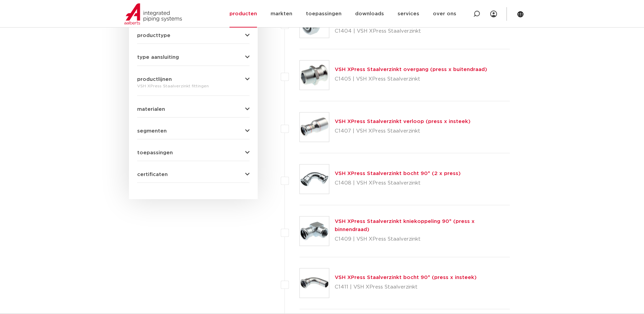 This screenshot has height=314, width=644. Describe the element at coordinates (193, 57) in the screenshot. I see `button: type aansluiting` at that location.